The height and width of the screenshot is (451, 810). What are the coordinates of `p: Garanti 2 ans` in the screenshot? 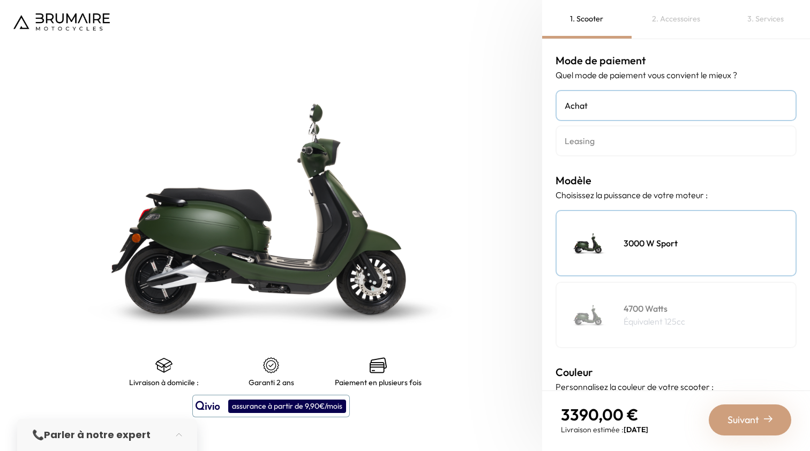 It's located at (271, 382).